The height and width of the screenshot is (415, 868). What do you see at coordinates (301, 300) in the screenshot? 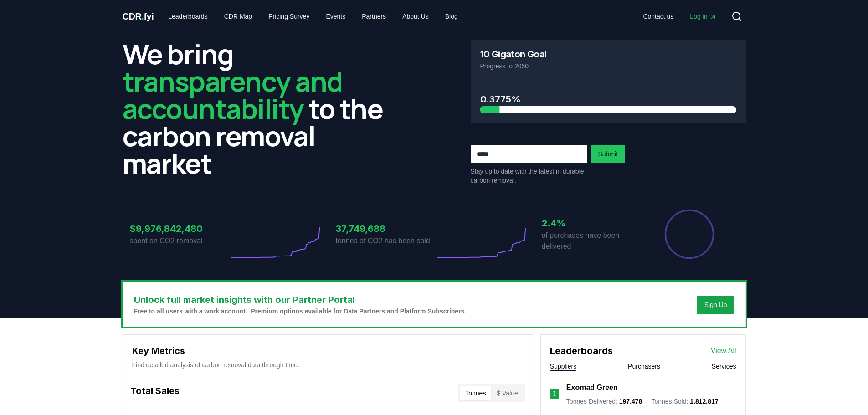
I see `h3: Unlock full market insights with our Partner Portal` at bounding box center [301, 300].